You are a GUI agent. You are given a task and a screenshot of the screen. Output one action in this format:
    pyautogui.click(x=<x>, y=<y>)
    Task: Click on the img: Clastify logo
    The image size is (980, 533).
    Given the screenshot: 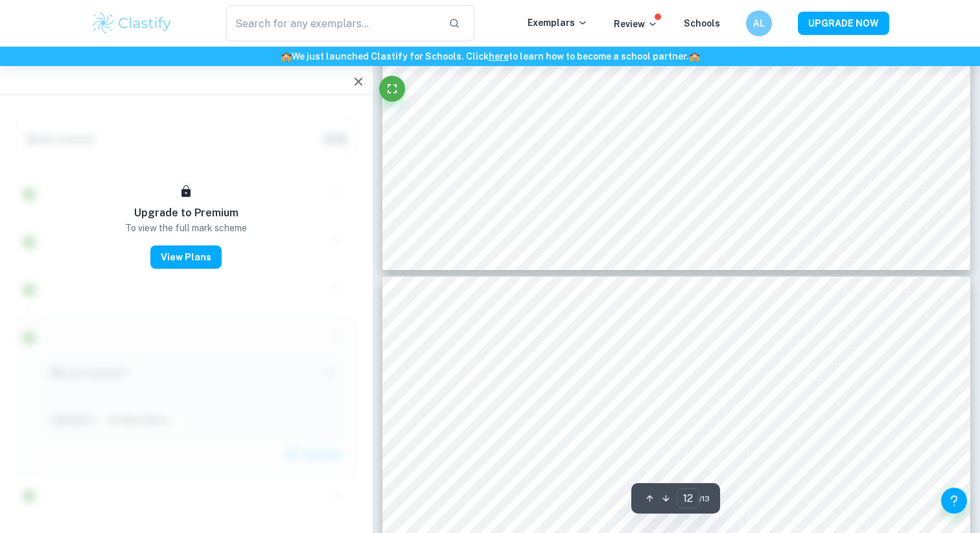 What is the action you would take?
    pyautogui.click(x=132, y=23)
    